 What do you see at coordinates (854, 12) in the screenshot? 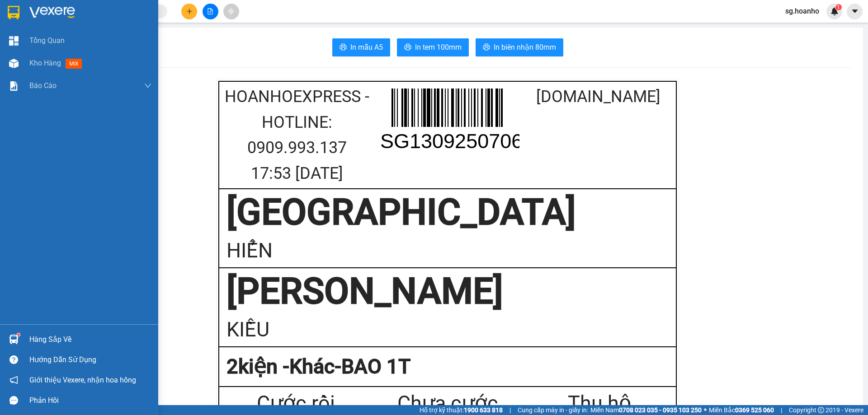
I see `button: caret-down` at bounding box center [854, 12].